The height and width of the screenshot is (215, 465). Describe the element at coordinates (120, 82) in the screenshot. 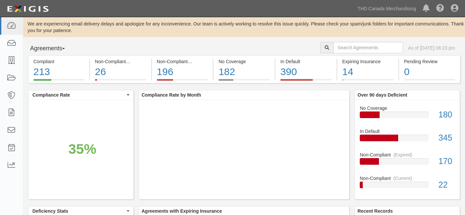

I see `a: Non-Compliant(Current)26` at that location.